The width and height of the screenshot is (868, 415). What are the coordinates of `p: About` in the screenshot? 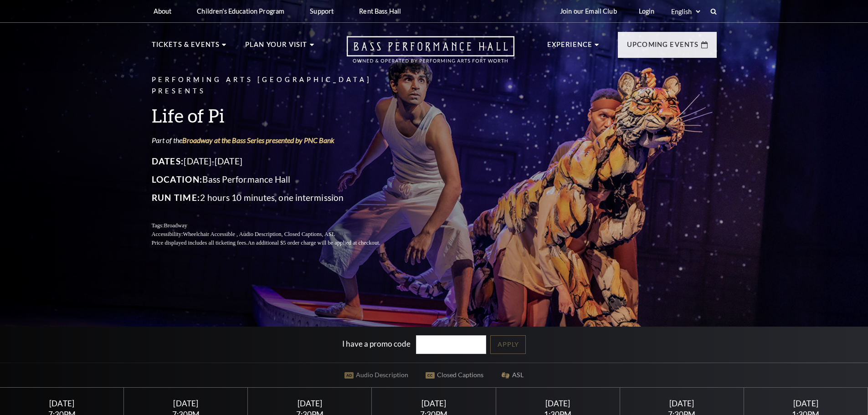 It's located at (162, 11).